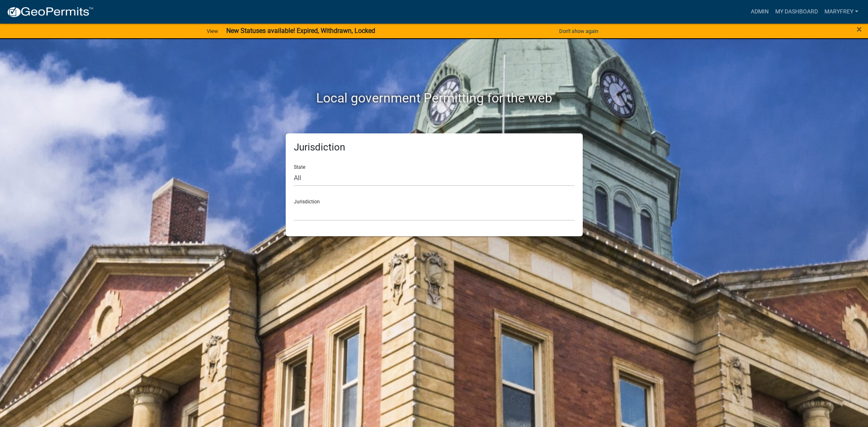 Image resolution: width=868 pixels, height=427 pixels. What do you see at coordinates (212, 31) in the screenshot?
I see `a: View` at bounding box center [212, 31].